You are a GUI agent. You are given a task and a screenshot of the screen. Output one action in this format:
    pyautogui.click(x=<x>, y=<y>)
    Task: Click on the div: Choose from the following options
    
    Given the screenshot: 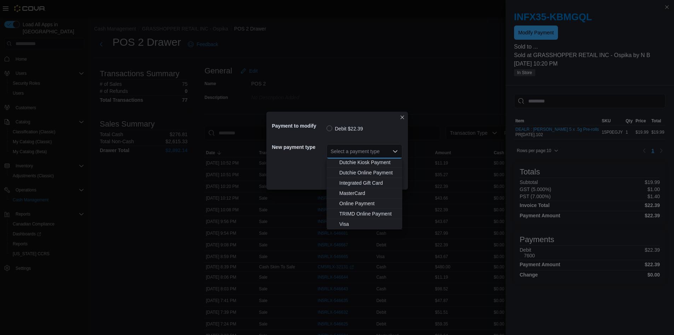 What is the action you would take?
    pyautogui.click(x=365, y=167)
    